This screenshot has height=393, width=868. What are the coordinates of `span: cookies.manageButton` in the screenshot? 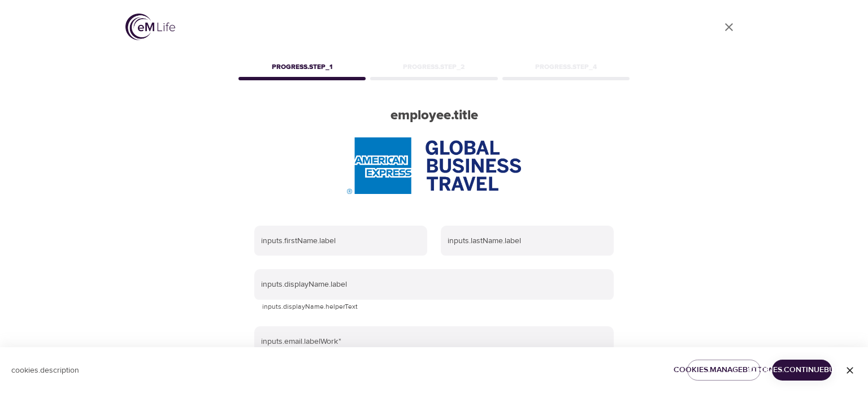 It's located at (724, 369).